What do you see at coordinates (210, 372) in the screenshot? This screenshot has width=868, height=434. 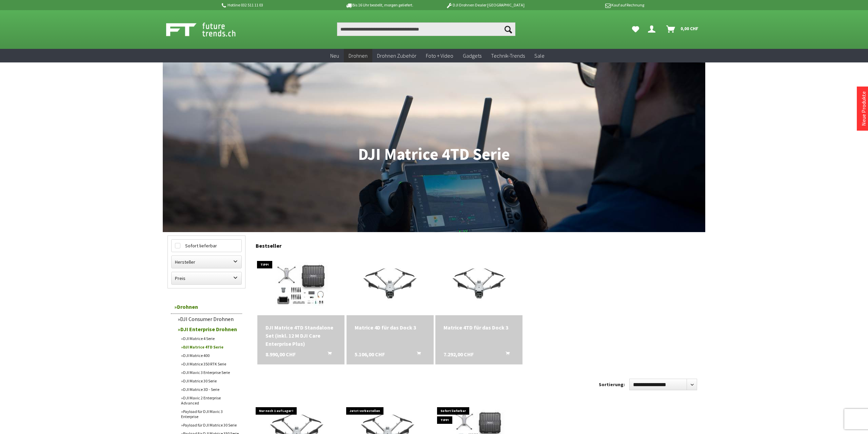 I see `a: DJI Mavic 3 Enterprise Serie` at bounding box center [210, 372].